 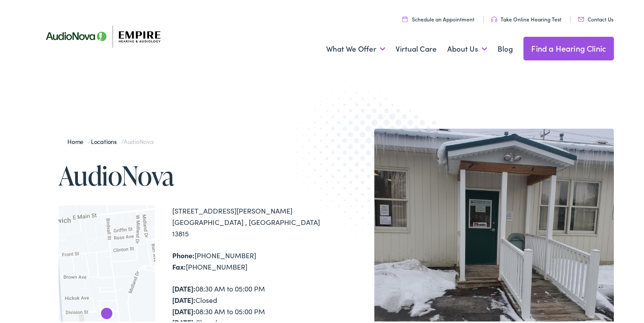 What do you see at coordinates (526, 17) in the screenshot?
I see `a: Take Online Hearing Test` at bounding box center [526, 17].